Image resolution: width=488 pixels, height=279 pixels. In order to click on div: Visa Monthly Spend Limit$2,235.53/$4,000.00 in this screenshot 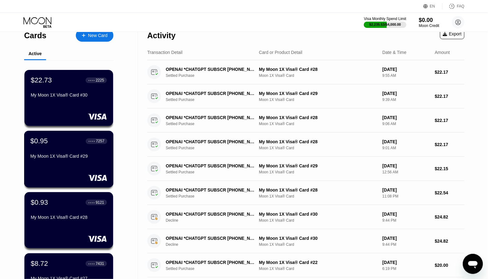, I will do `click(385, 22)`.